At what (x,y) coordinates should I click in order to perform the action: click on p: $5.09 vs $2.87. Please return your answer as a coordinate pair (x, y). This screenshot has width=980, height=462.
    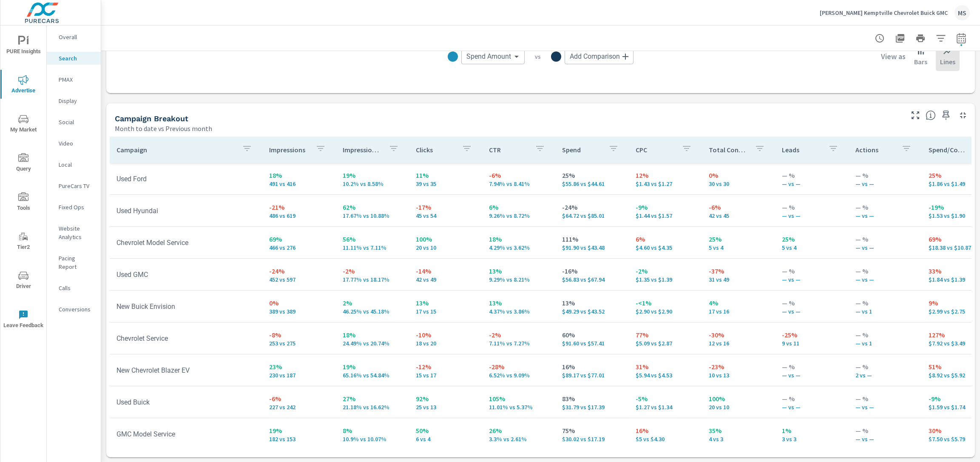
    Looking at the image, I should click on (665, 343).